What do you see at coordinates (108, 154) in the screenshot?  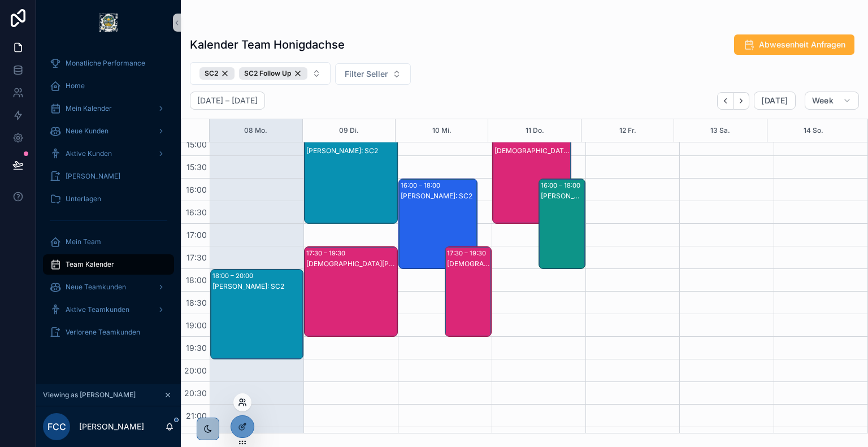 I see `a: Aktive Kunden` at bounding box center [108, 154].